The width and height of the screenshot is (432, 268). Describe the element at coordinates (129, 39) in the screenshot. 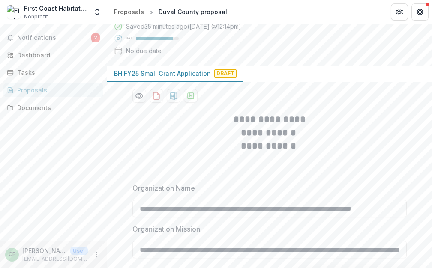

I see `p: 86 %` at that location.